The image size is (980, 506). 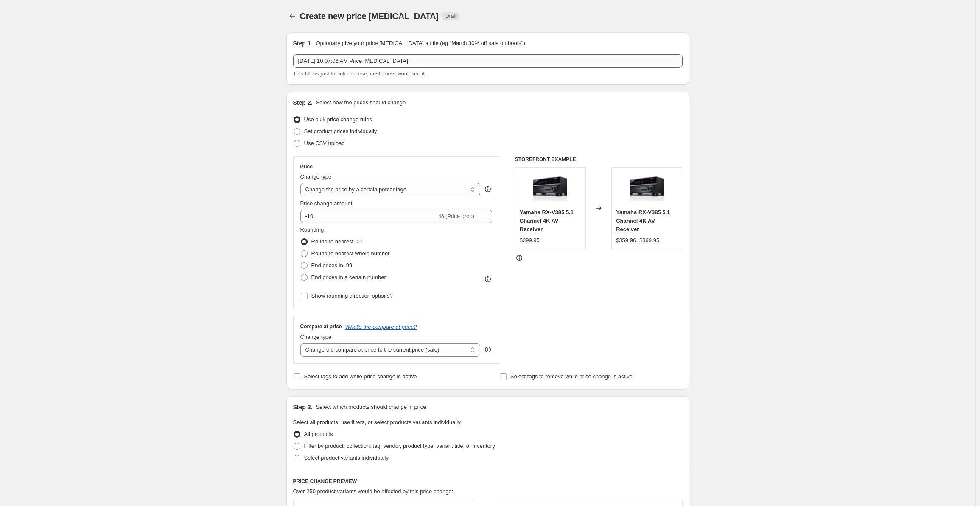 I want to click on span: Draft, so click(x=451, y=16).